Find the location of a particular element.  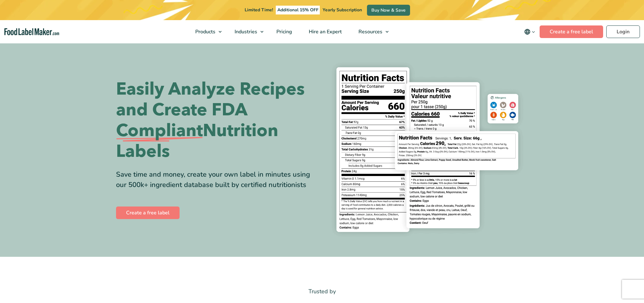

span: Additional 15% OFF is located at coordinates (298, 10).